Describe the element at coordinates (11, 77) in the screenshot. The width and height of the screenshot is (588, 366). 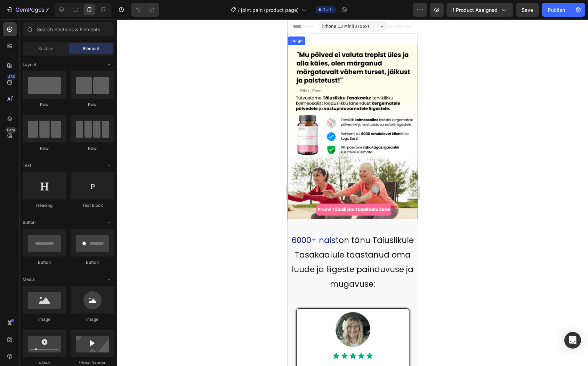
I see `div: 450` at that location.